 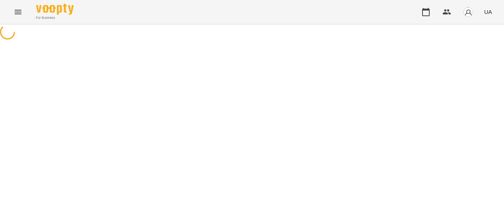 I want to click on span: UA, so click(x=488, y=12).